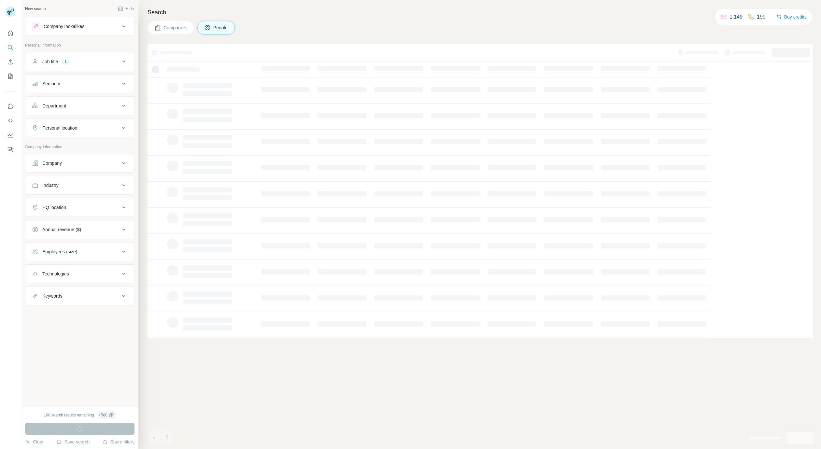 The image size is (821, 449). Describe the element at coordinates (791, 17) in the screenshot. I see `button: Buy credits` at that location.